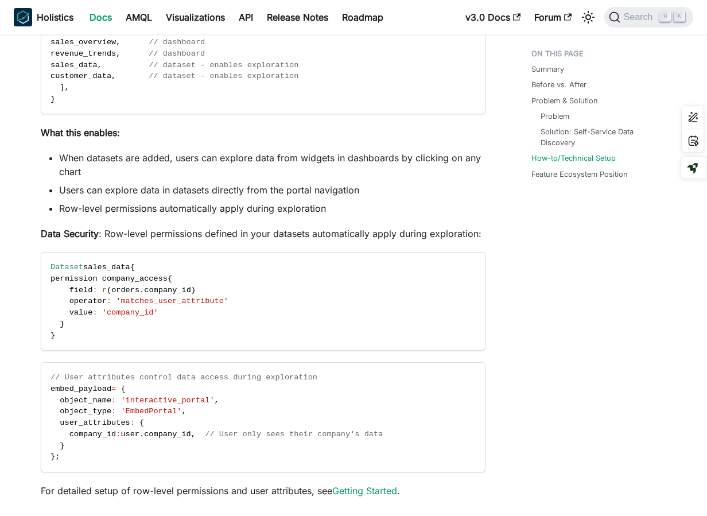 This screenshot has width=707, height=516. I want to click on span: 'interactive_portal', so click(167, 400).